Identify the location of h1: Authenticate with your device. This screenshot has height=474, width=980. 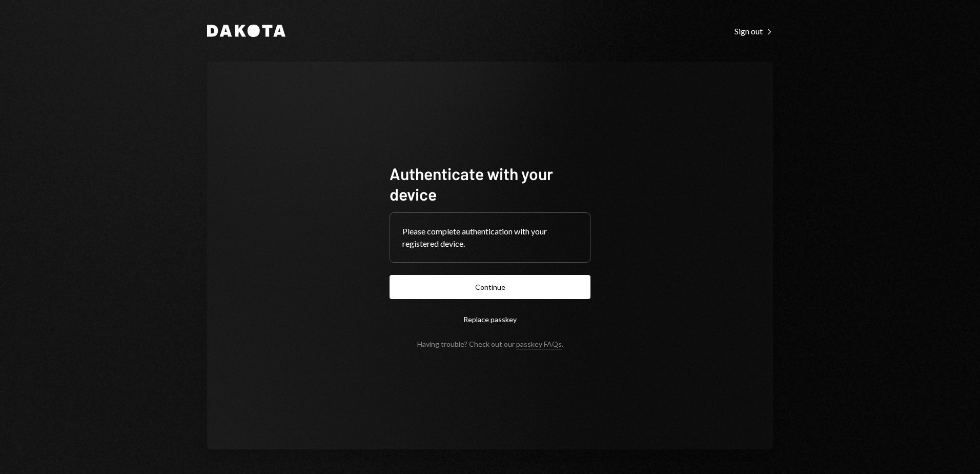
(490, 184).